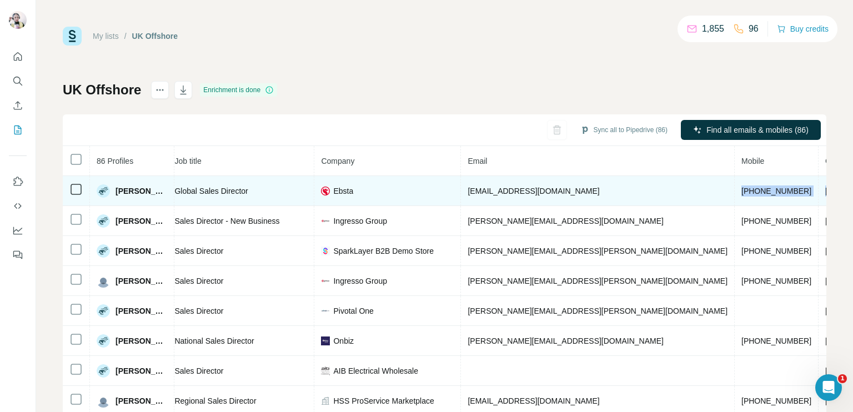  Describe the element at coordinates (215, 401) in the screenshot. I see `span: Regional Sales Director` at that location.